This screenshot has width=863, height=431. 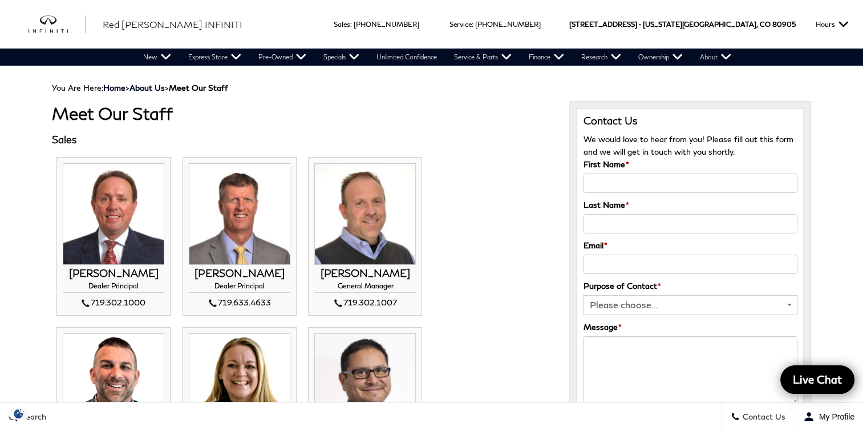 What do you see at coordinates (302, 113) in the screenshot?
I see `h1: Meet Our Staff` at bounding box center [302, 113].